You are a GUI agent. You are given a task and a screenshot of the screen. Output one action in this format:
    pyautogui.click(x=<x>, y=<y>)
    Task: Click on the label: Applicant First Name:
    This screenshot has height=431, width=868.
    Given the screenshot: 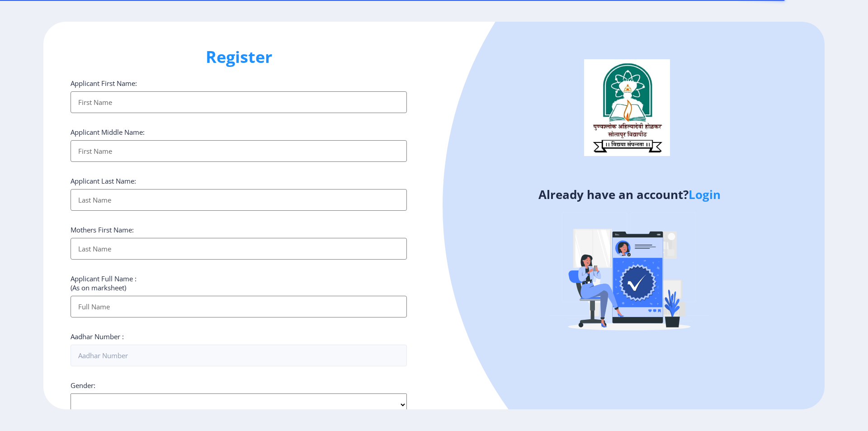 What is the action you would take?
    pyautogui.click(x=103, y=84)
    